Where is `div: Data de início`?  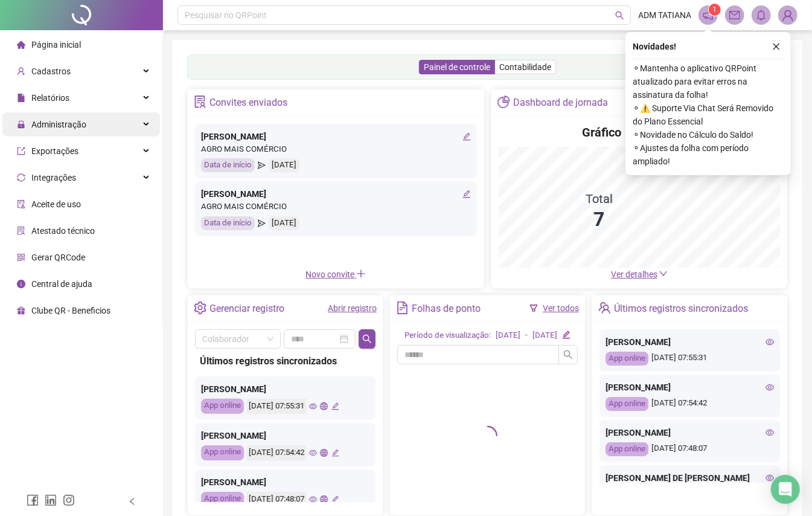
div: Data de início is located at coordinates (228, 165).